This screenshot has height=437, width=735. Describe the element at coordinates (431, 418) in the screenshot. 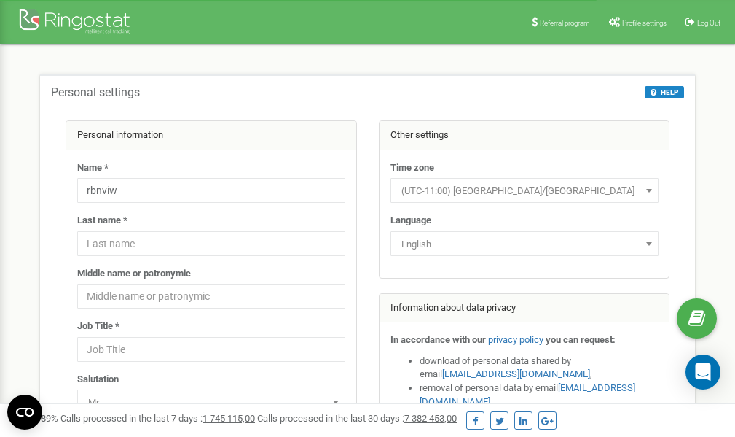

I see `u: 7 382 453,00` at that location.